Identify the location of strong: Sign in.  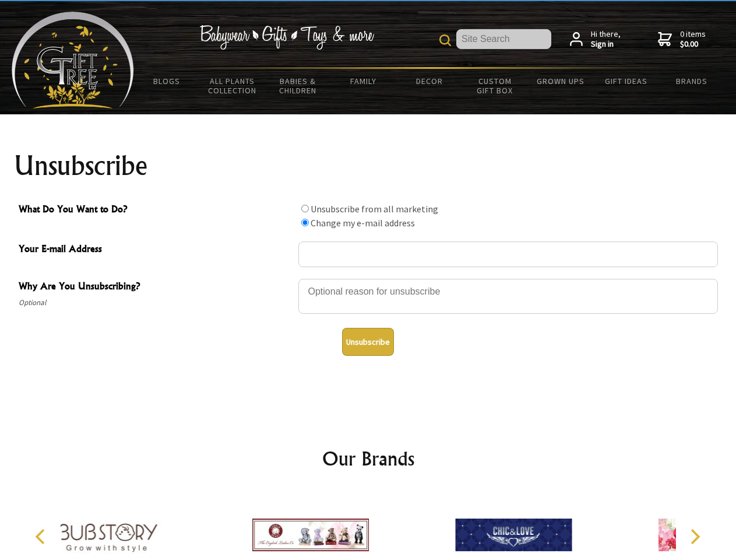
(606, 44).